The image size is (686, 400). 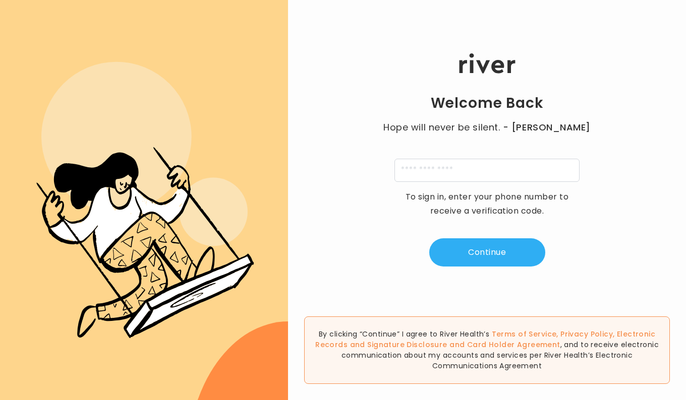 I want to click on p: Hope will never be silent., so click(x=487, y=128).